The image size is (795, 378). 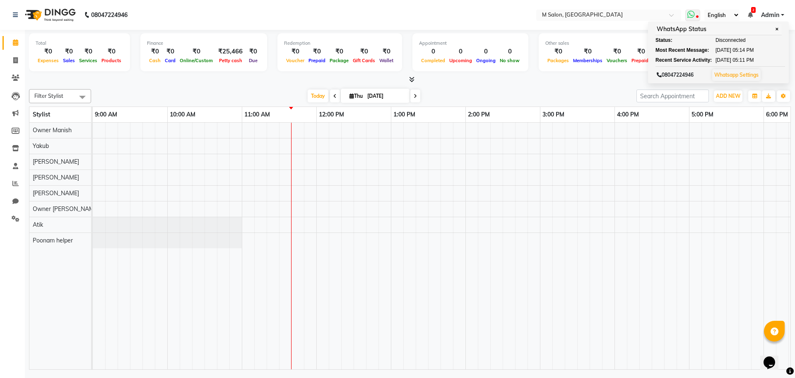 What do you see at coordinates (461, 60) in the screenshot?
I see `span: Upcoming` at bounding box center [461, 60].